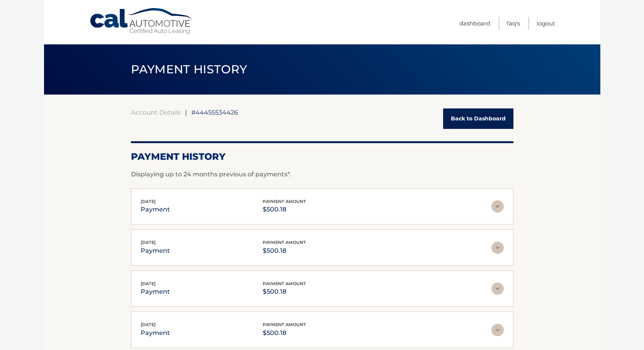  What do you see at coordinates (214, 112) in the screenshot?
I see `span: #44455534426` at bounding box center [214, 112].